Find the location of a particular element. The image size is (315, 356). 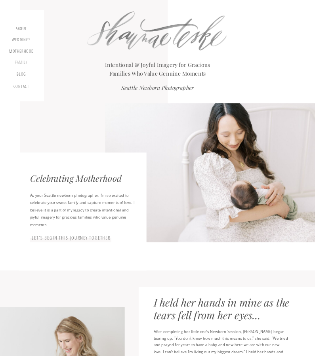

a: Family is located at coordinates (21, 63).